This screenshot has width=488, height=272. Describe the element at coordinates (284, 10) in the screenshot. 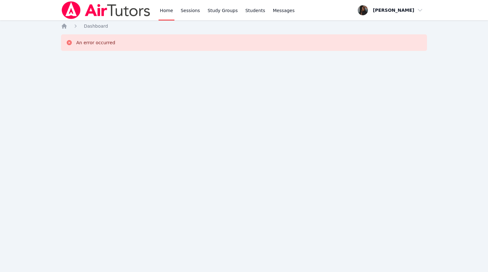

I see `span: Messages` at that location.